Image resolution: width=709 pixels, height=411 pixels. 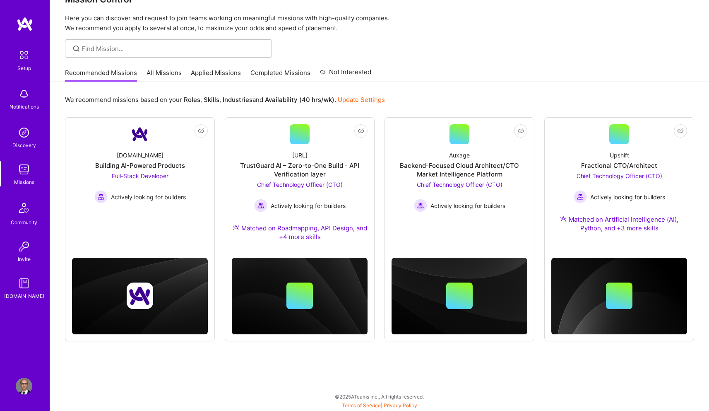 I want to click on div: Fractional CTO/Architect, so click(x=619, y=165).